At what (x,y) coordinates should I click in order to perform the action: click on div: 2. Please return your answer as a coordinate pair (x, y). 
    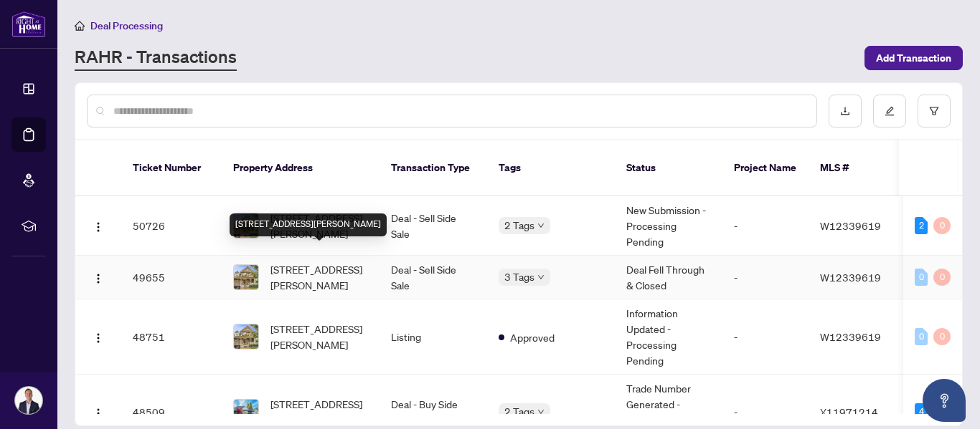
    Looking at the image, I should click on (922, 226).